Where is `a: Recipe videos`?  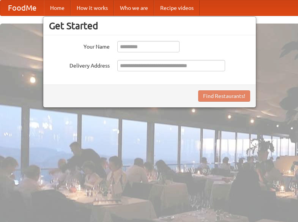 a: Recipe videos is located at coordinates (177, 8).